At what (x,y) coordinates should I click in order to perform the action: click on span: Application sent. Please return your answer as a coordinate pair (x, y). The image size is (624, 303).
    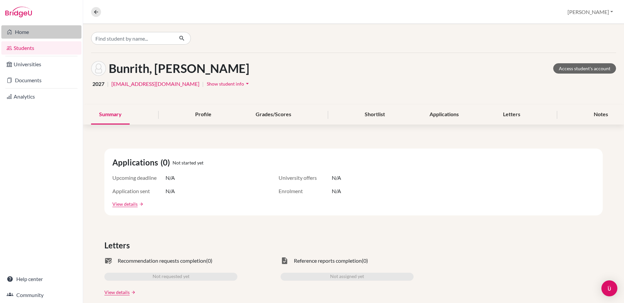
    Looking at the image, I should click on (139, 191).